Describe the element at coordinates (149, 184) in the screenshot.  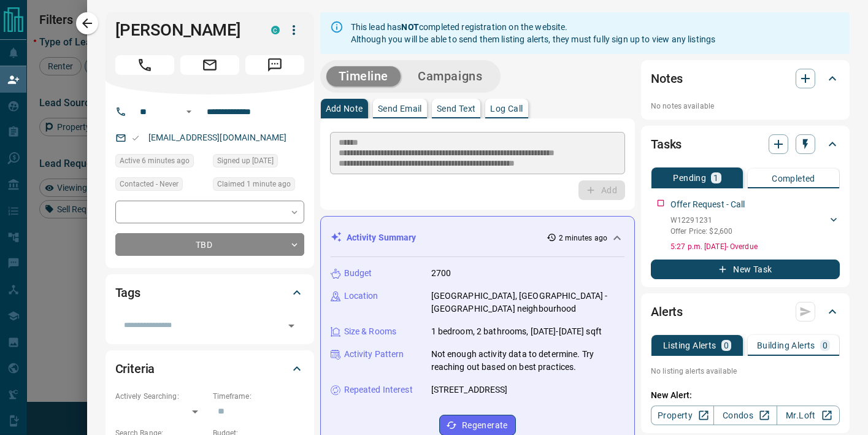
I see `span: Contacted - Never` at that location.